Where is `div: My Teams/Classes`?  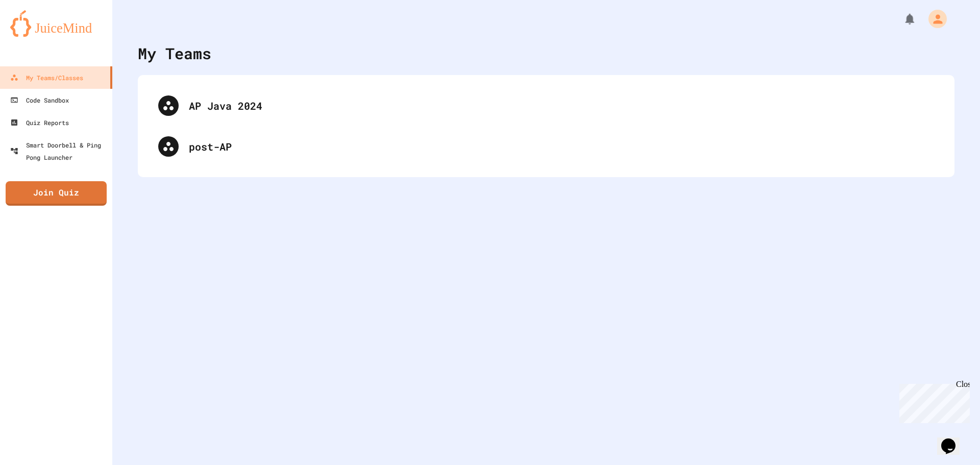
div: My Teams/Classes is located at coordinates (46, 78).